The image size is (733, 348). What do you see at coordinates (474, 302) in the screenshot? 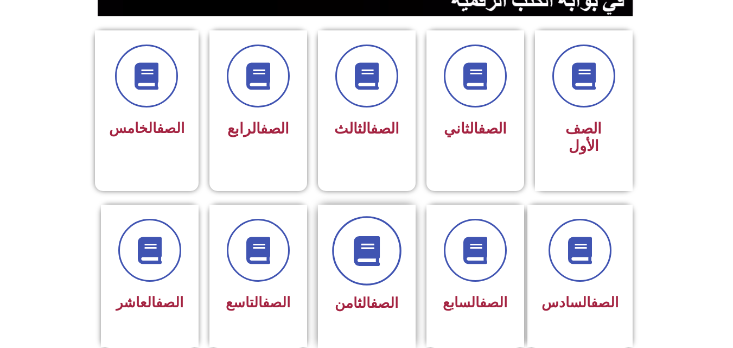
I see `span: السابع` at bounding box center [474, 302].